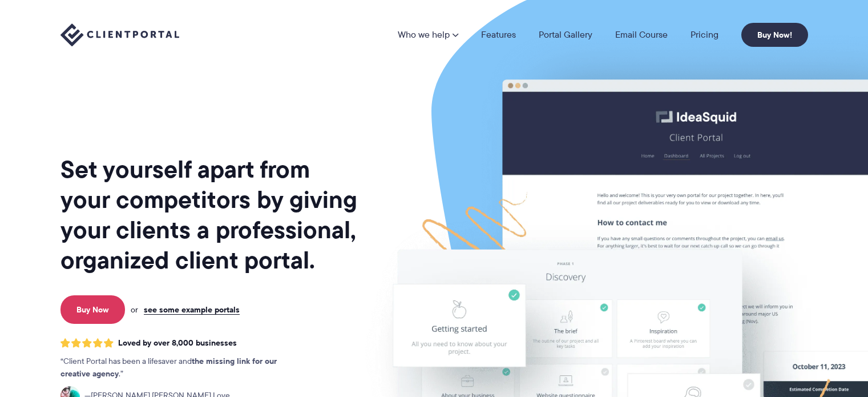  What do you see at coordinates (168, 367) in the screenshot?
I see `strong: the missing link for our creative agency` at bounding box center [168, 367].